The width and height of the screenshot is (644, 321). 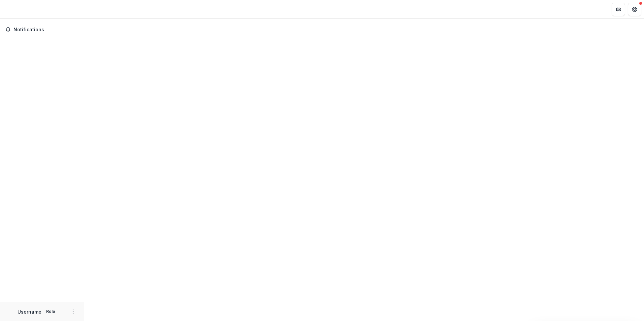 What do you see at coordinates (619, 10) in the screenshot?
I see `button: Partners` at bounding box center [619, 10].